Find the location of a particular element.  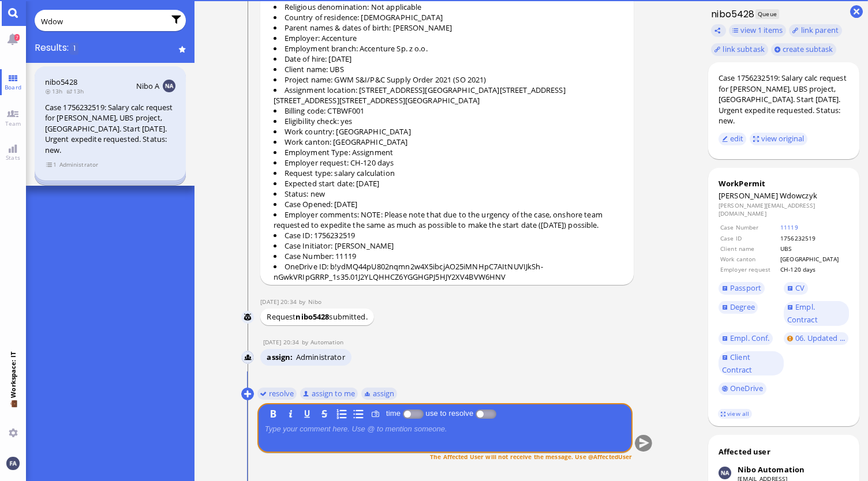

span: by is located at coordinates (303, 302).